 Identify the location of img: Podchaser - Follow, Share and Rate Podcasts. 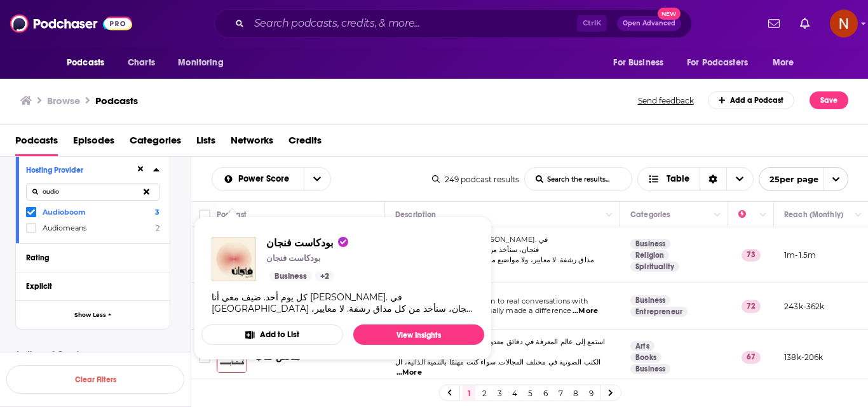
(71, 23).